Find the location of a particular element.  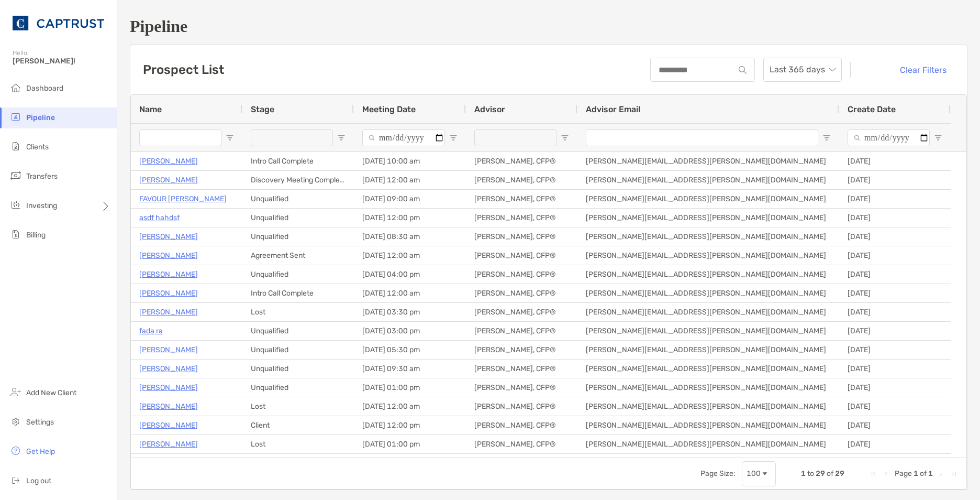

span: Get Help is located at coordinates (41, 451).